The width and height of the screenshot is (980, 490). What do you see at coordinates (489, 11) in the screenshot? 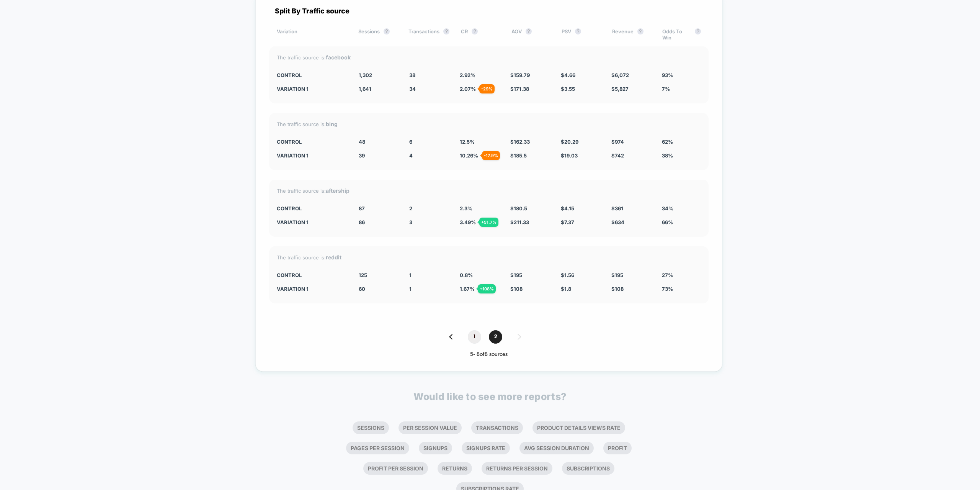
I see `div: Split By Traffic source` at bounding box center [489, 11].